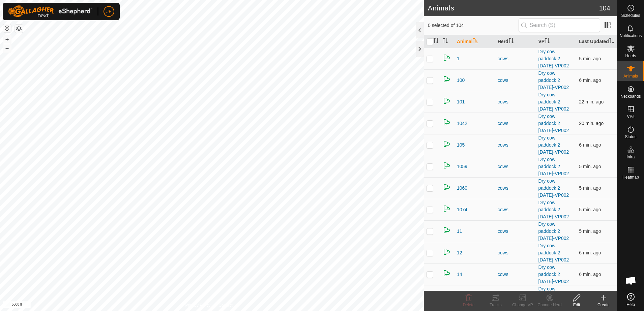 Image resolution: width=644 pixels, height=311 pixels. I want to click on span: Delete, so click(469, 305).